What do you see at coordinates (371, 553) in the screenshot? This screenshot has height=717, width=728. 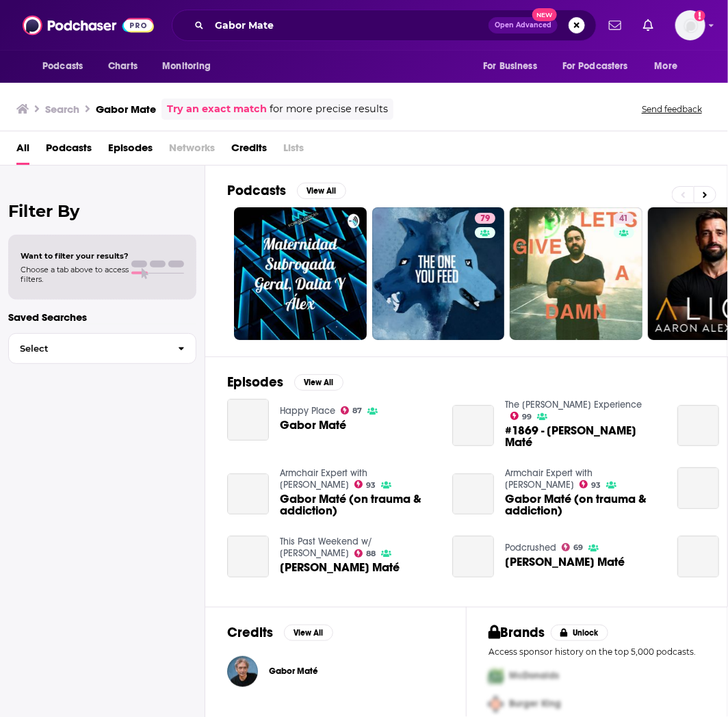 I see `span: 88` at bounding box center [371, 553].